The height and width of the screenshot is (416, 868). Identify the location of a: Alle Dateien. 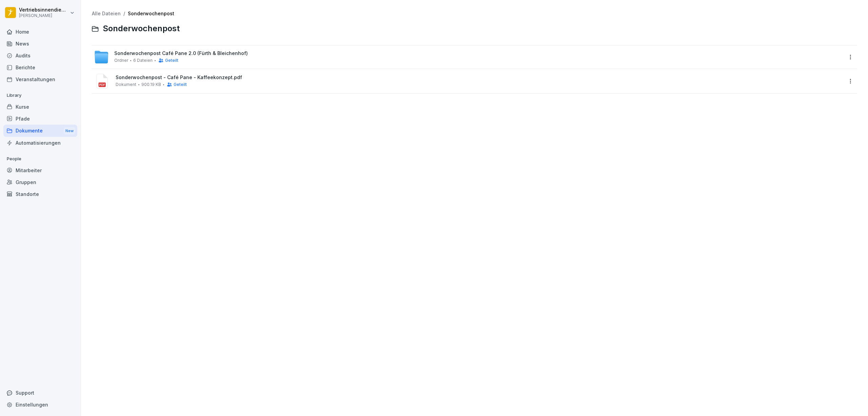
(106, 13).